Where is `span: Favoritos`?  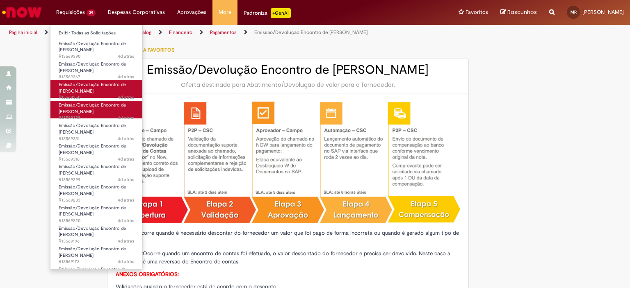
span: Favoritos is located at coordinates (476, 12).